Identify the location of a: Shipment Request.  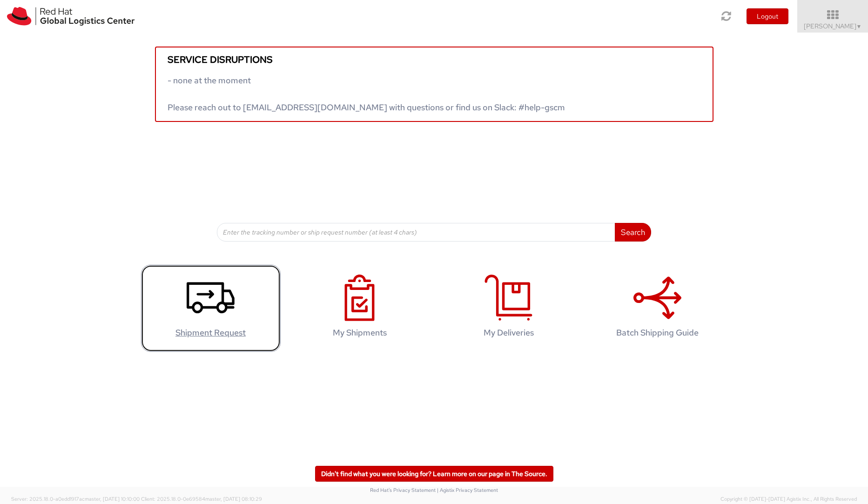
(211, 308).